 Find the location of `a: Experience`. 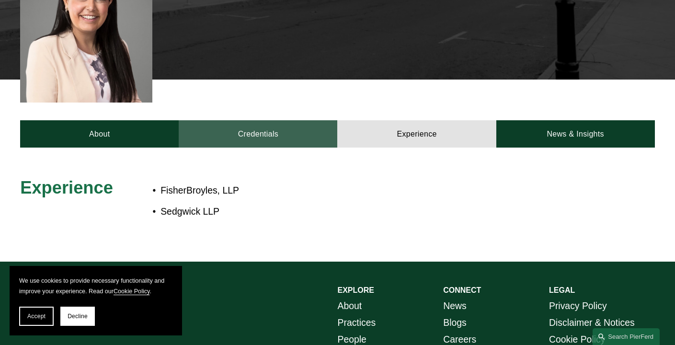

a: Experience is located at coordinates (416, 134).